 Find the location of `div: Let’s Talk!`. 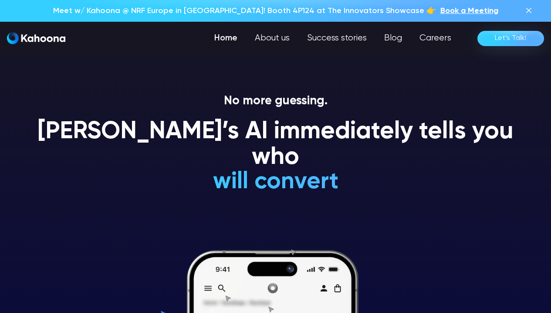

div: Let’s Talk! is located at coordinates (510, 38).